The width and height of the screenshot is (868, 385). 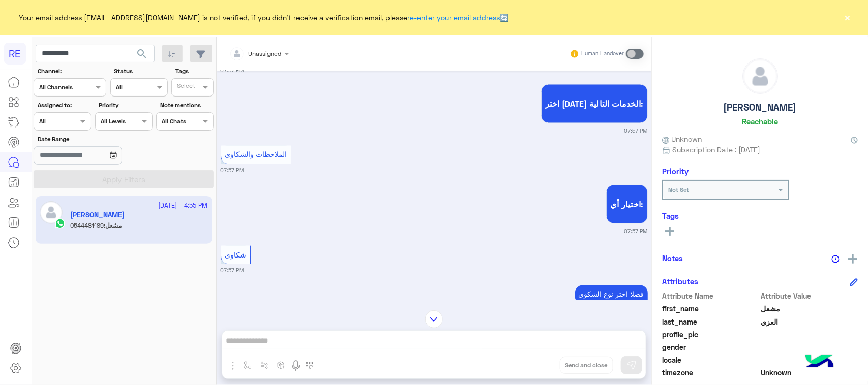 What do you see at coordinates (710, 296) in the screenshot?
I see `span: Attribute Name` at bounding box center [710, 296].